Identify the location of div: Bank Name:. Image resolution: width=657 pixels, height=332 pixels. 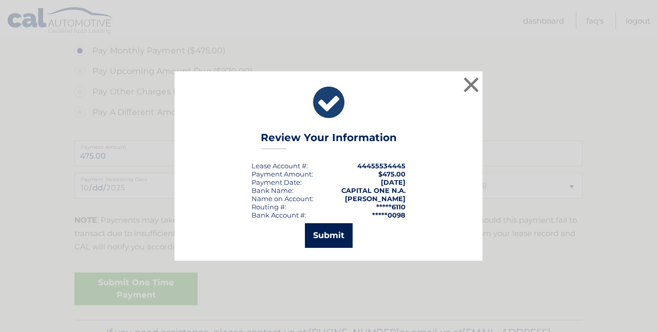
(273, 191).